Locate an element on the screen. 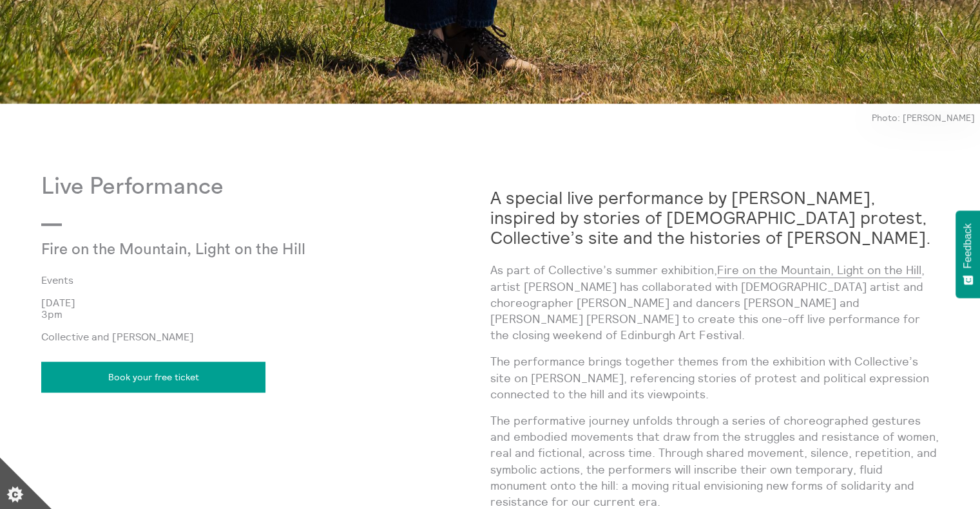 This screenshot has width=980, height=509. button: Feedback - Show survey is located at coordinates (968, 255).